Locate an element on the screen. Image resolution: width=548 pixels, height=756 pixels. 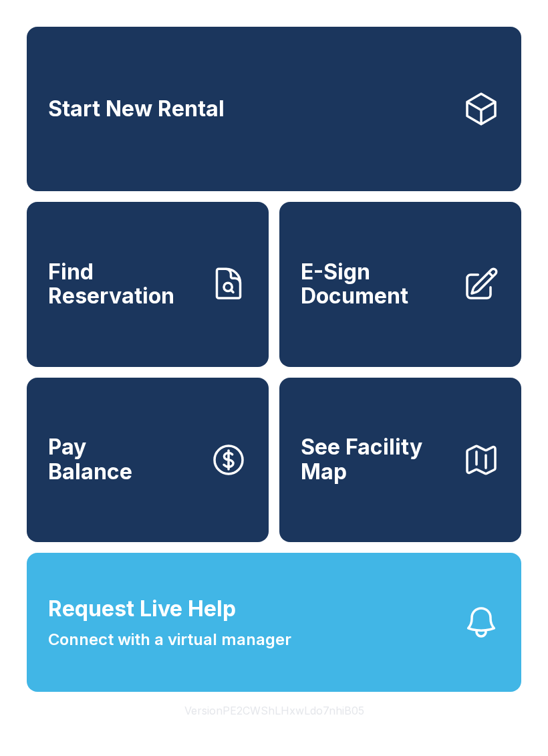
button: VersionPE2CWShLHxwLdo7nhiB05 is located at coordinates (274, 710).